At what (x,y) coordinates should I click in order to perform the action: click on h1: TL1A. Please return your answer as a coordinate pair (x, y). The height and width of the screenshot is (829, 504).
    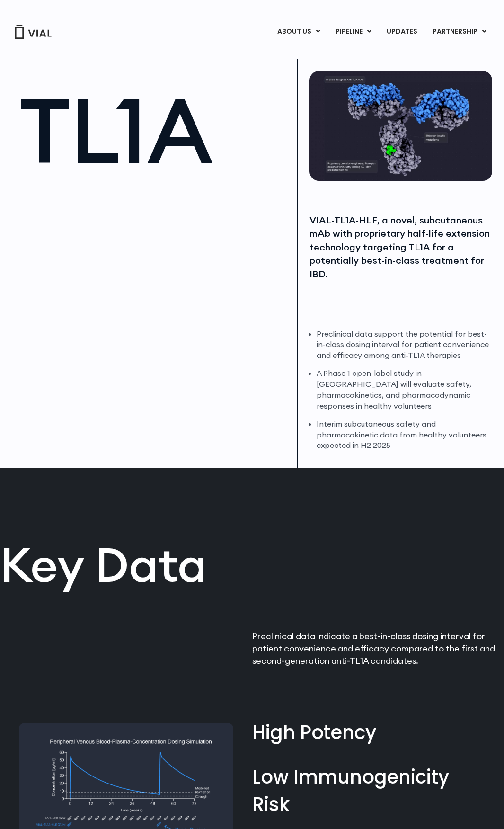
    Looking at the image, I should click on (153, 130).